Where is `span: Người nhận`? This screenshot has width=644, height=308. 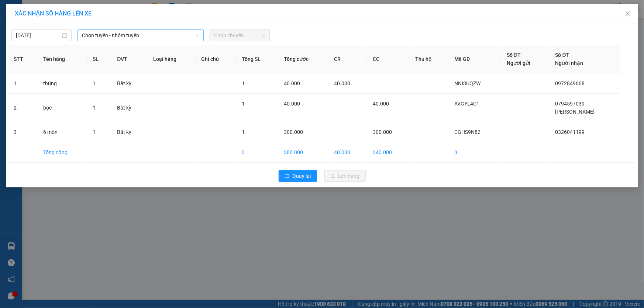
span: Người nhận is located at coordinates (570, 63).